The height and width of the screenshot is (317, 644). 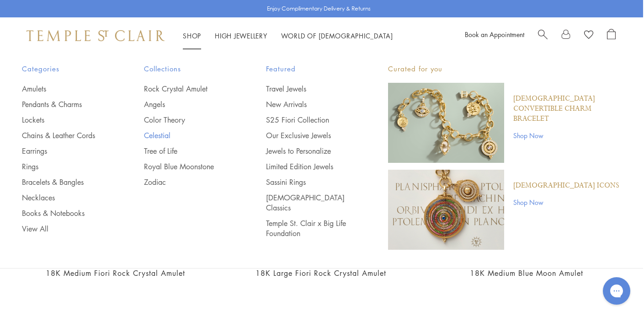 I want to click on nav: Main navigation, so click(x=288, y=36).